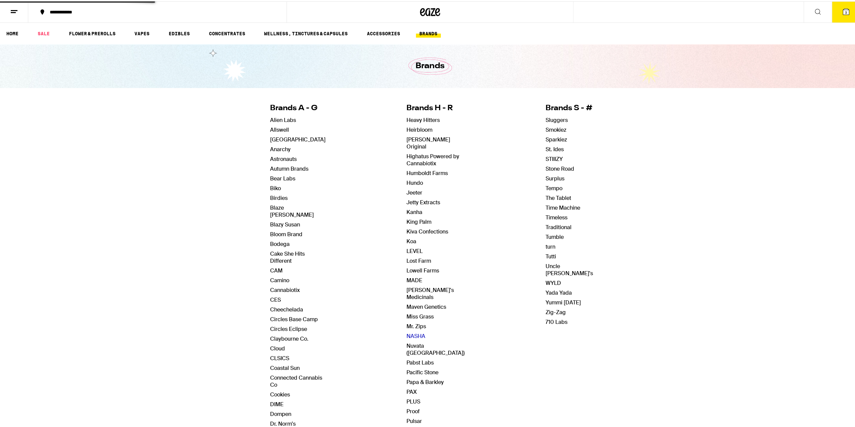  Describe the element at coordinates (423, 201) in the screenshot. I see `a: Jetty Extracts` at that location.